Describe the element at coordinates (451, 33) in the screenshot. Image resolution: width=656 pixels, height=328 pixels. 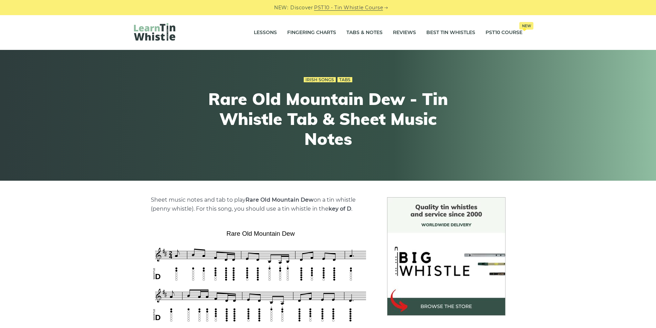
I see `a: Best Tin Whistles` at that location.